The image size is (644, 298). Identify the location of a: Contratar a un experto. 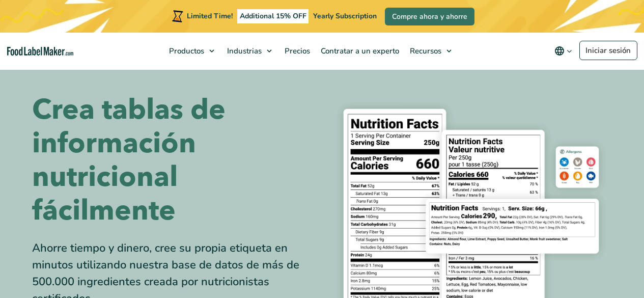
(359, 51).